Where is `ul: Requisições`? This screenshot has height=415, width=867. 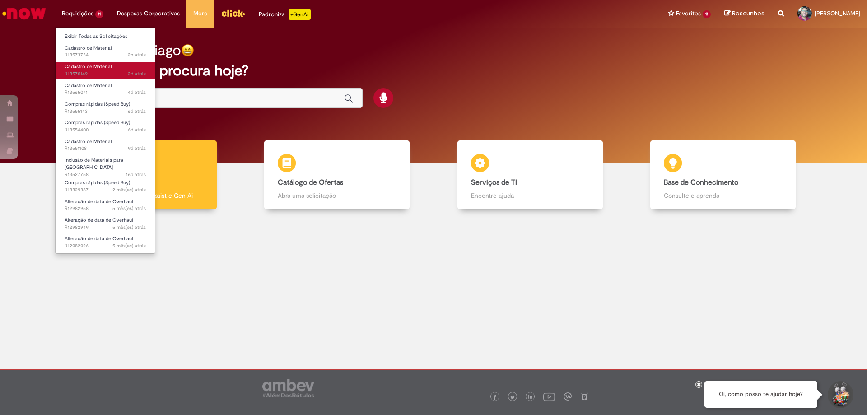
ul: Requisições is located at coordinates (105, 140).